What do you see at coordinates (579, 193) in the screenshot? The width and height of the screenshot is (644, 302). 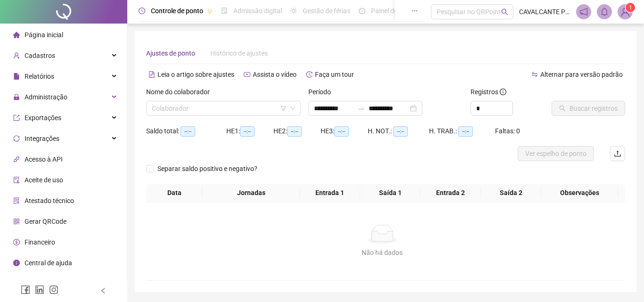 I see `span: Observações` at bounding box center [579, 193].